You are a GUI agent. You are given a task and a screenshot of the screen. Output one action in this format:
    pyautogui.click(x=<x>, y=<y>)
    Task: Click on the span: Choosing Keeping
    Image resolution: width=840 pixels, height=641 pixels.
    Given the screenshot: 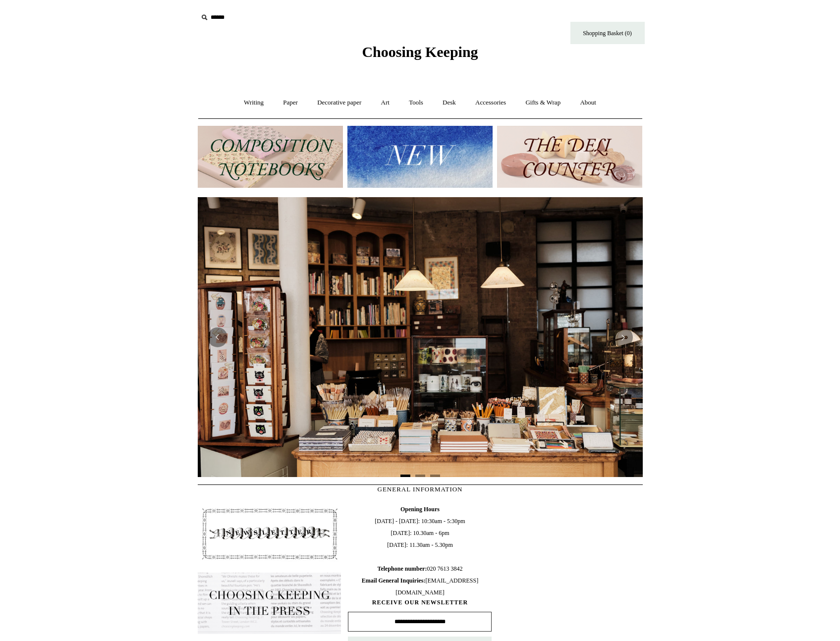 What is the action you would take?
    pyautogui.click(x=420, y=52)
    